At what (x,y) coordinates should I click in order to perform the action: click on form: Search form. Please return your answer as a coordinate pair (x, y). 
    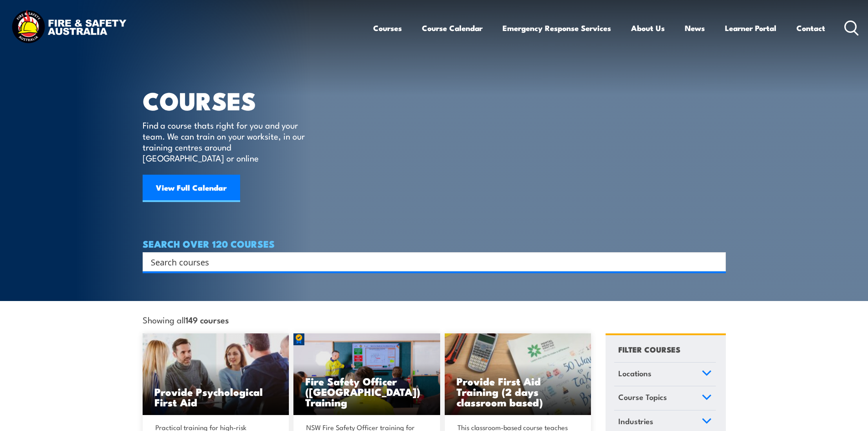
    Looking at the image, I should click on (430, 262).